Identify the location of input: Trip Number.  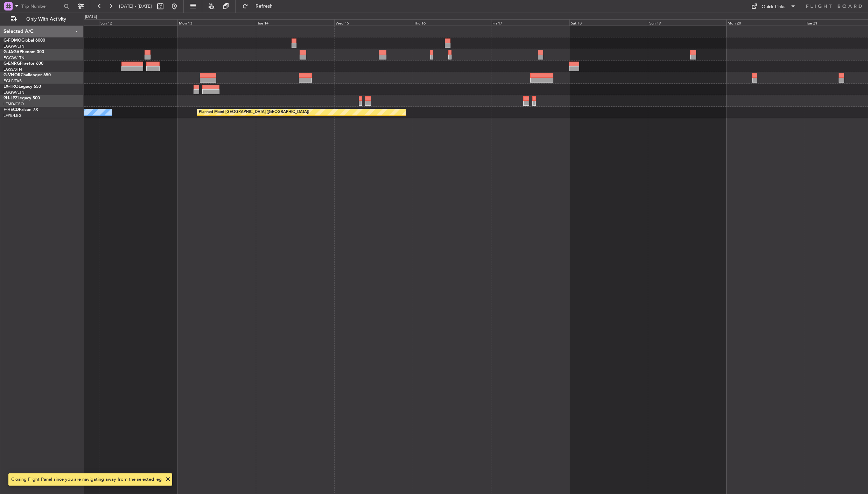
(41, 6).